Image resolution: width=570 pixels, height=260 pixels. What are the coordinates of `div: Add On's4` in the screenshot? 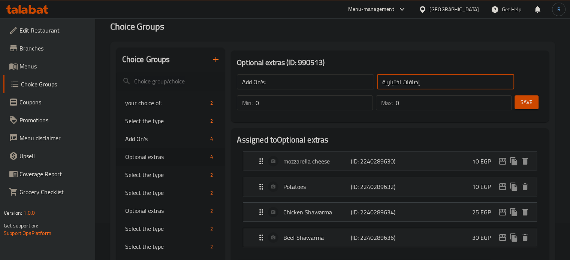 It's located at (171, 139).